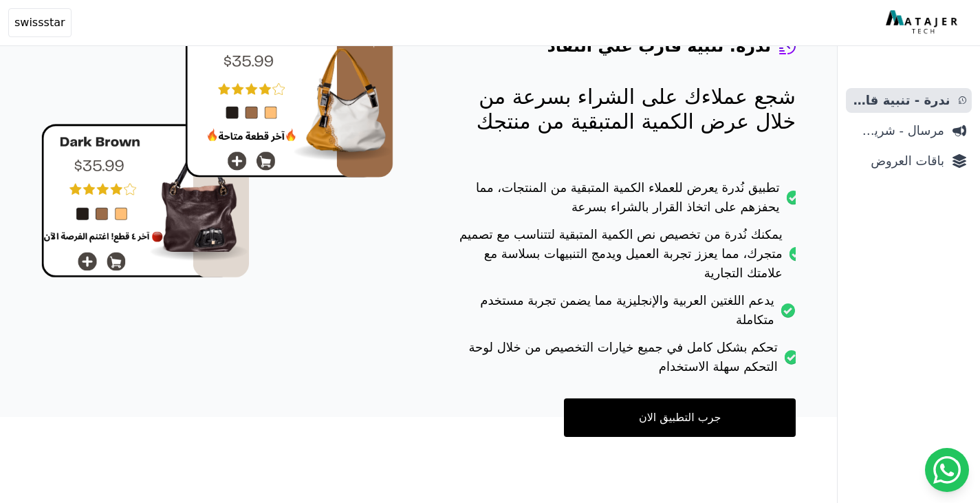  What do you see at coordinates (901, 100) in the screenshot?
I see `span: ندرة - تنبية قارب علي النفاذ` at bounding box center [901, 100].